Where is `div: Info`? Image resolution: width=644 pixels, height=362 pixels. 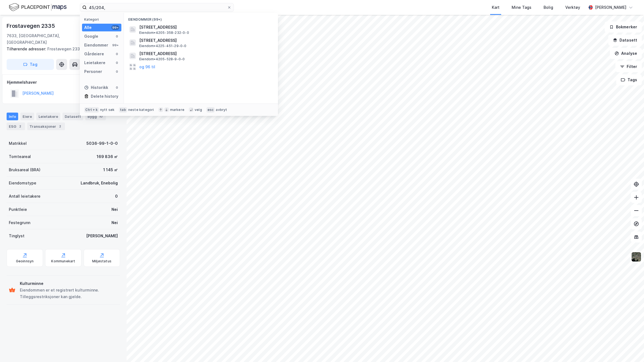
div: Info is located at coordinates (12, 116).